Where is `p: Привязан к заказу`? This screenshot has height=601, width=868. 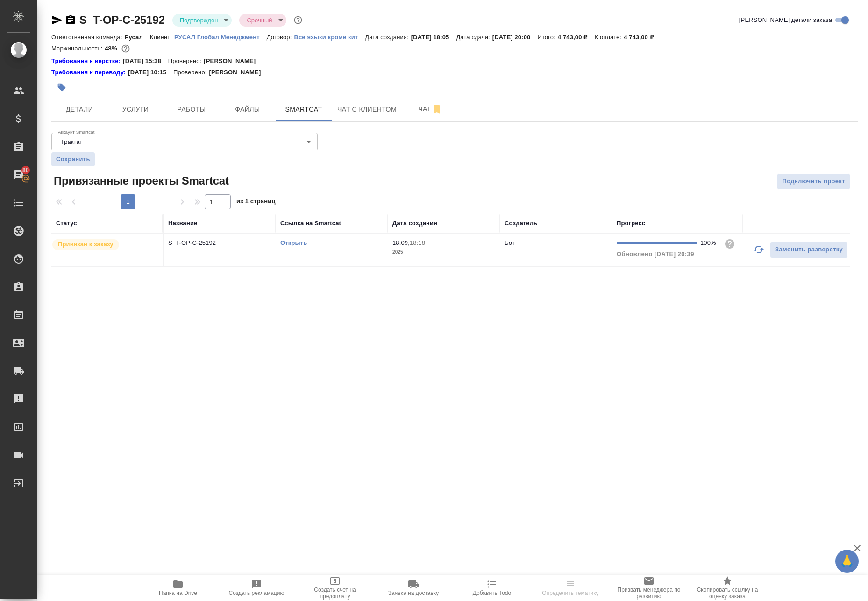 p: Привязан к заказу is located at coordinates (85, 244).